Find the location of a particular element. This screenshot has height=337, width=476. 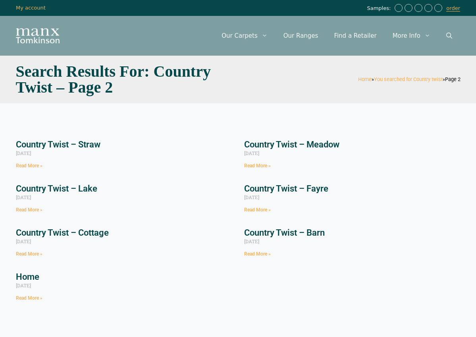

a: Read more about Country Twist – Straw is located at coordinates (29, 166).